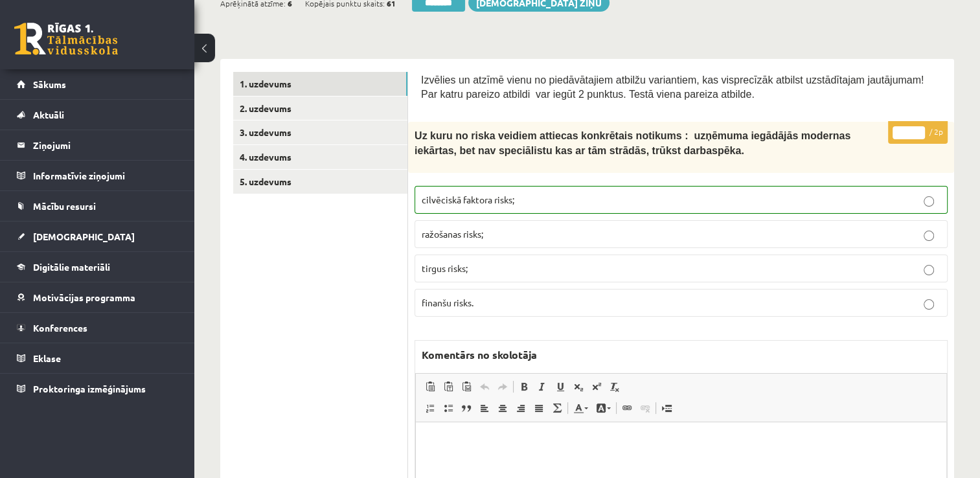 This screenshot has width=980, height=478. Describe the element at coordinates (265, 19) in the screenshot. I see `body: Bagātinātā teksta redaktors, wiswyg-editor-47434000345740-1760185649-311` at that location.